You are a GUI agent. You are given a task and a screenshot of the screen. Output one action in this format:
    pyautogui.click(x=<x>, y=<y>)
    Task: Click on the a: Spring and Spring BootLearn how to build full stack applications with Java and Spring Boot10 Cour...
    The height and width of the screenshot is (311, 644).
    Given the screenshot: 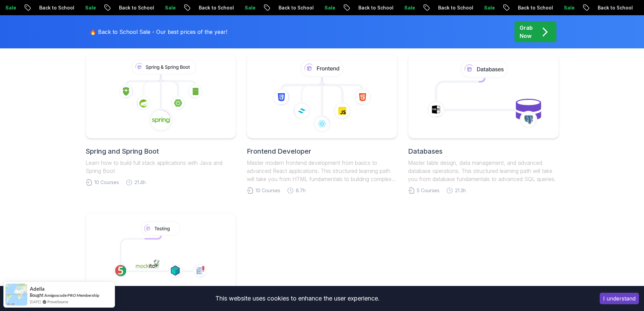 What is the action you would take?
    pyautogui.click(x=161, y=120)
    